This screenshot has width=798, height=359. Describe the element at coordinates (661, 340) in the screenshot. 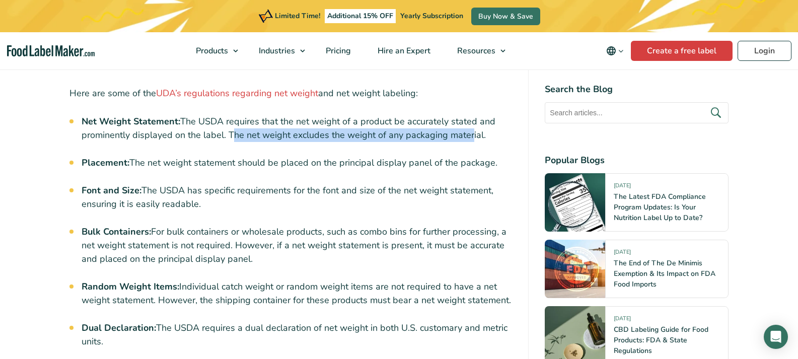

I see `a: CBD Labeling Guide for Food Products: FDA & State Regulations` at that location.